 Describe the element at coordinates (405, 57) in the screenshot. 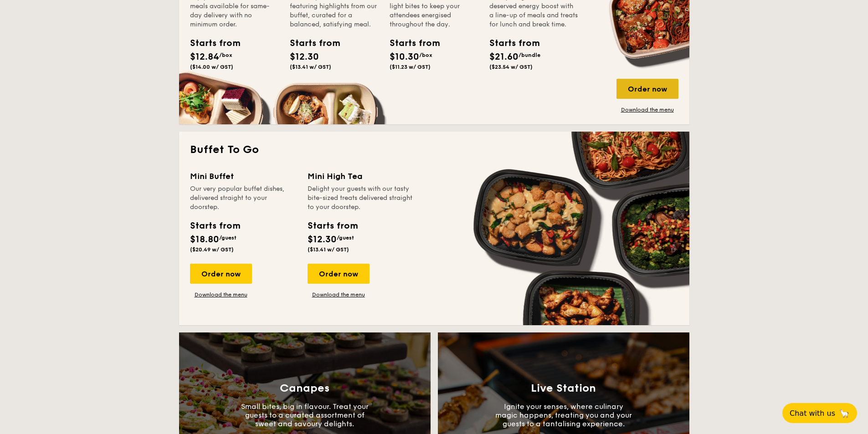

I see `span: $10.30` at that location.